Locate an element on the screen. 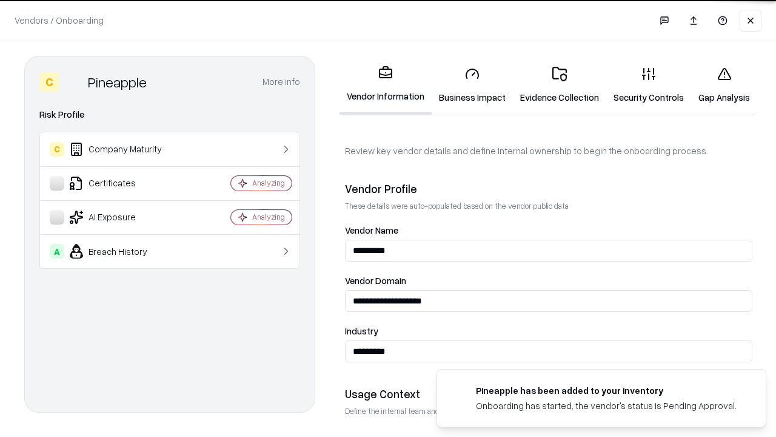  div: Pineapple has been added to your inventory is located at coordinates (606, 390).